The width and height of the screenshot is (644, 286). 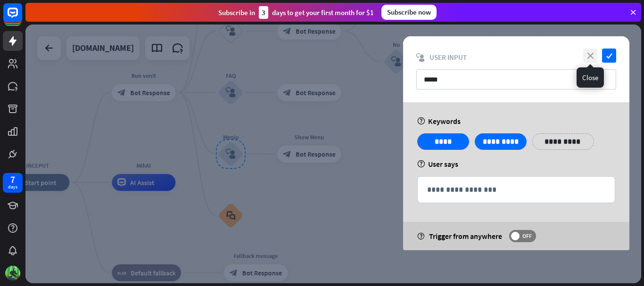 What do you see at coordinates (516, 121) in the screenshot?
I see `div: Keywords` at bounding box center [516, 121].